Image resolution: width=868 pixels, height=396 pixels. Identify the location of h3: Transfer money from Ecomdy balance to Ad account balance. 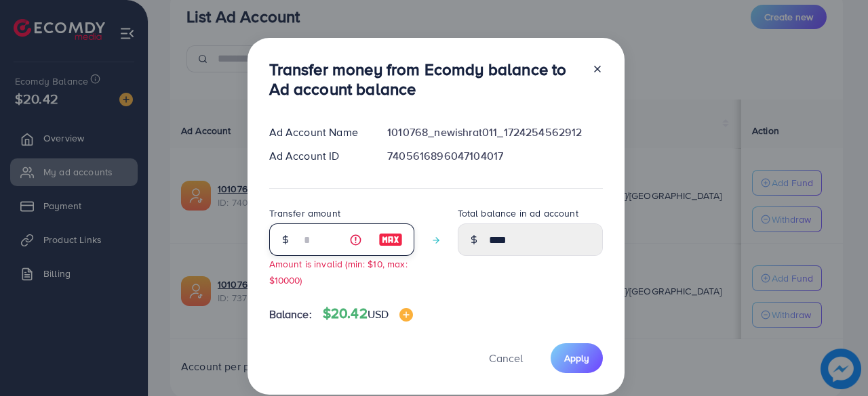
(425, 80).